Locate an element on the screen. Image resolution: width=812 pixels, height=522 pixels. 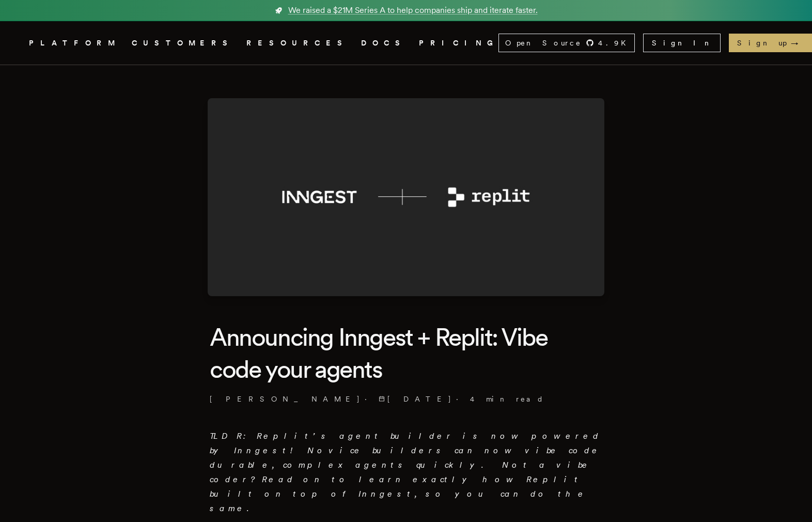
span: 4 min read is located at coordinates (507, 399).